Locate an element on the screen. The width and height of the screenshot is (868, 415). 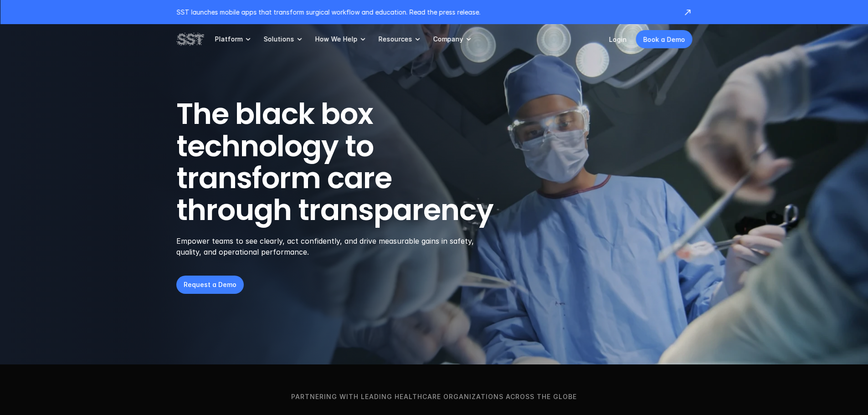
p: Solutions is located at coordinates (279, 39).